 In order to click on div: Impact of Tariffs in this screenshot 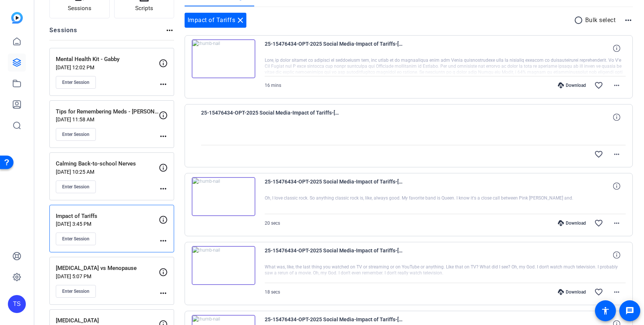, I will do `click(216, 20)`.